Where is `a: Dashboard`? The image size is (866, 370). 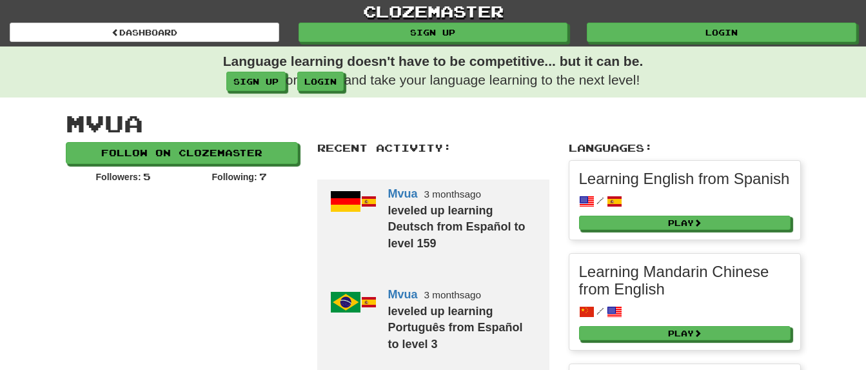 a: Dashboard is located at coordinates (145, 32).